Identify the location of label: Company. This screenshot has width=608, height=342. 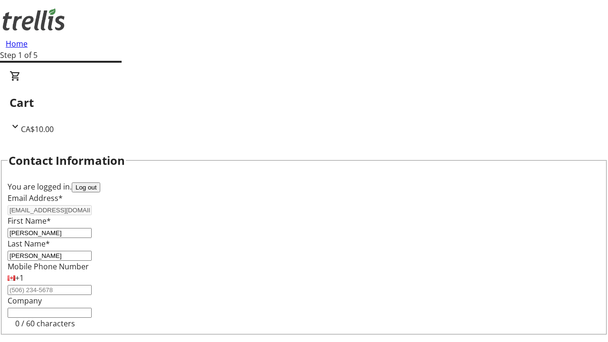
(25, 301).